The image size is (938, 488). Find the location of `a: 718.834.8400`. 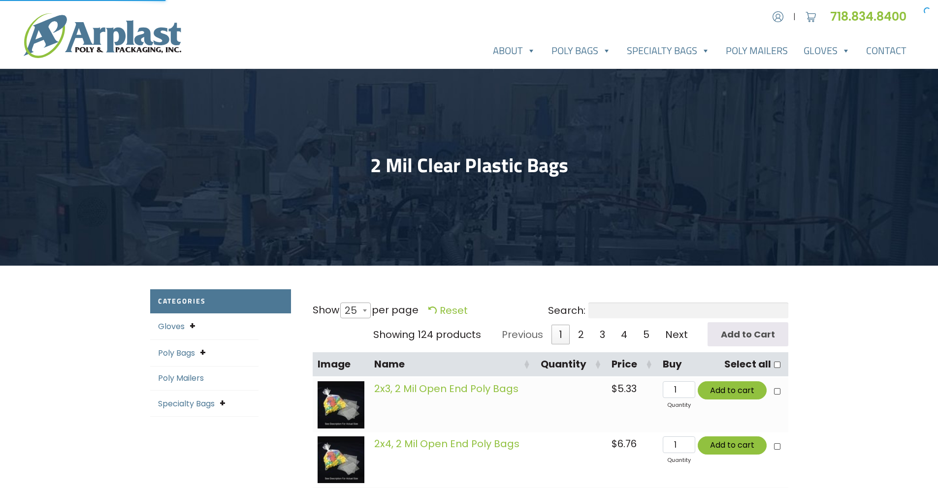

a: 718.834.8400 is located at coordinates (872, 16).